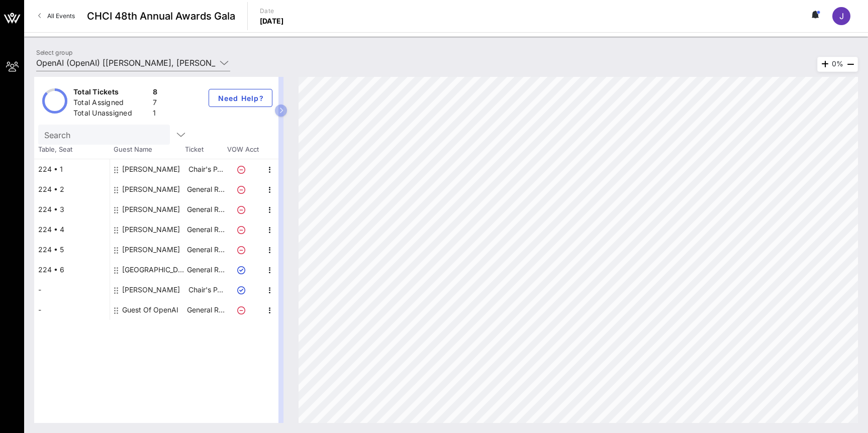 This screenshot has height=433, width=868. I want to click on div: 224 • 4, so click(72, 230).